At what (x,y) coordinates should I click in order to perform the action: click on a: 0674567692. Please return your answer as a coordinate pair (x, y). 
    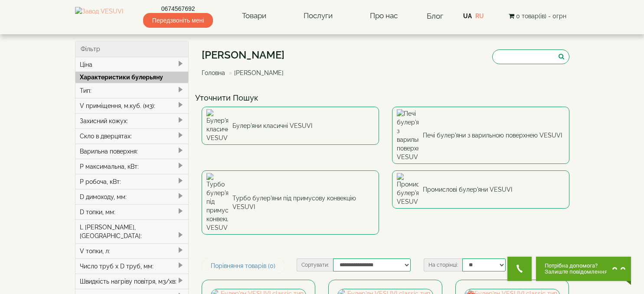
    Looking at the image, I should click on (178, 9).